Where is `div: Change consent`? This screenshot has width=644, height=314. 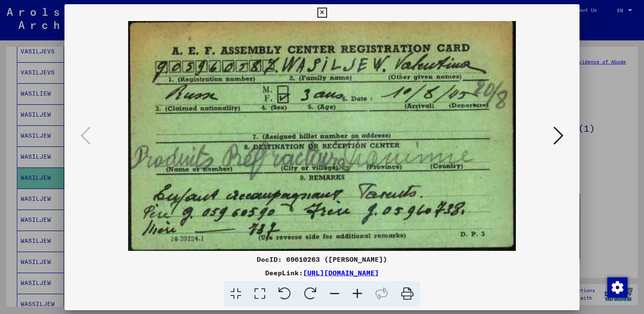 div: Change consent is located at coordinates (617, 287).